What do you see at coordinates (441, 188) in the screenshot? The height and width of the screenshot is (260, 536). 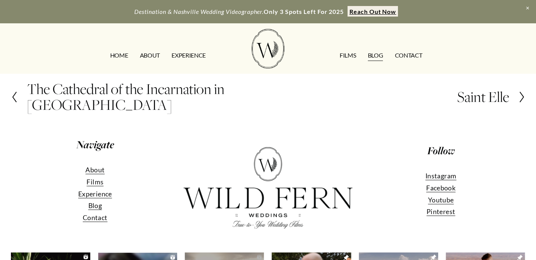 I see `a: Facebook` at bounding box center [441, 188].